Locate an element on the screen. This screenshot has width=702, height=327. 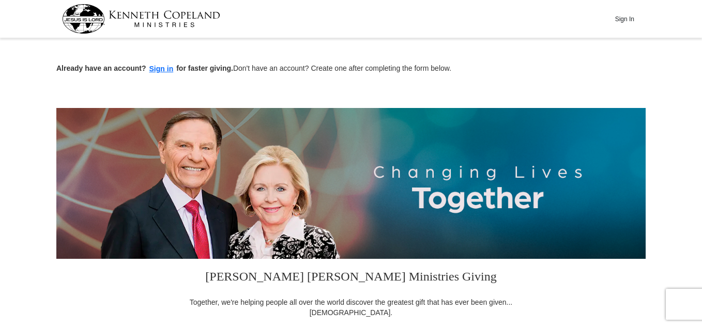
button: Sign in is located at coordinates (161, 69).